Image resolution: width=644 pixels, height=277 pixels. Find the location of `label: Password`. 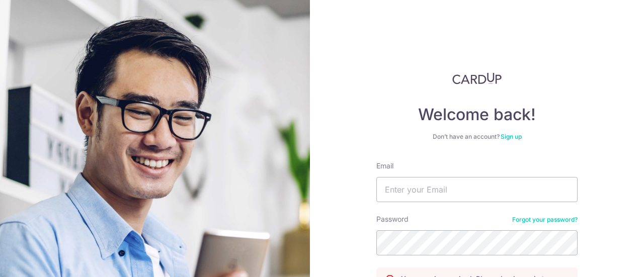

label: Password is located at coordinates (393, 219).